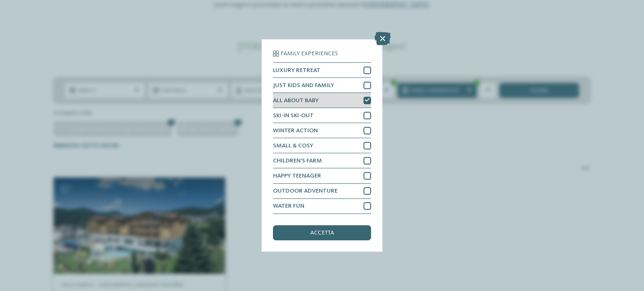 This screenshot has width=644, height=291. What do you see at coordinates (295, 100) in the screenshot?
I see `span: ALL ABOUT BABY` at bounding box center [295, 100].